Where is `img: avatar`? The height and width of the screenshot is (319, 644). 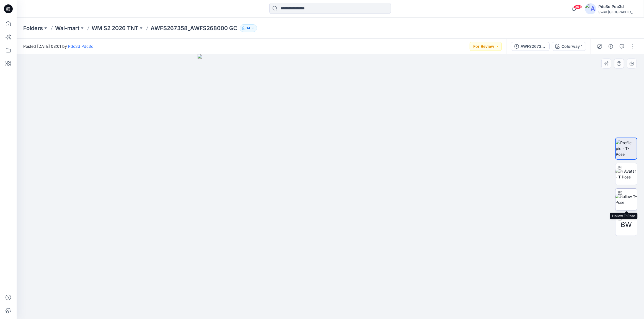
img: avatar is located at coordinates (591, 9).